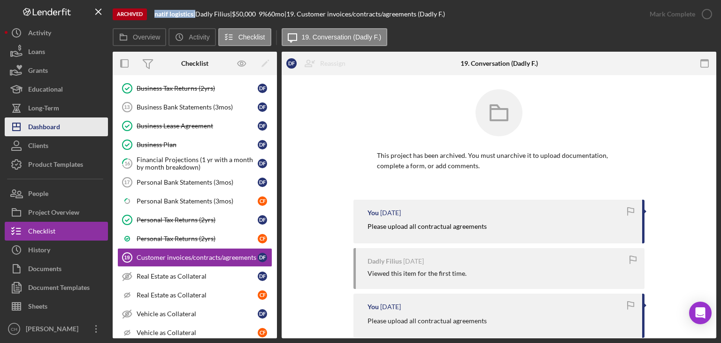 The height and width of the screenshot is (343, 721). What do you see at coordinates (391, 213) in the screenshot?
I see `time: 2025-05-05 22:37` at bounding box center [391, 213].